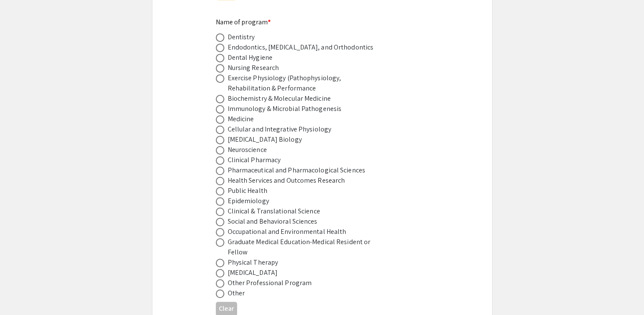 Image resolution: width=644 pixels, height=315 pixels. Describe the element at coordinates (236, 293) in the screenshot. I see `div: Other` at that location.